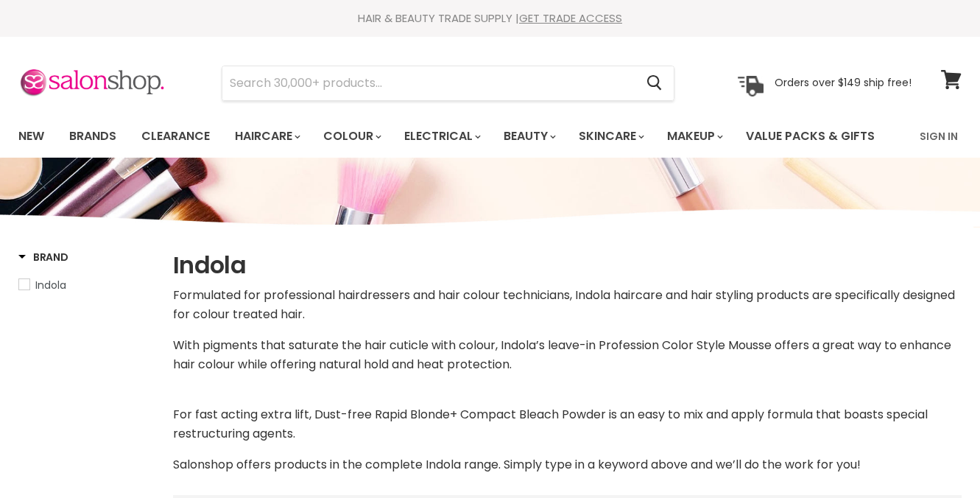 The image size is (980, 498). Describe the element at coordinates (843, 82) in the screenshot. I see `p: Orders over $149 ship free!` at that location.